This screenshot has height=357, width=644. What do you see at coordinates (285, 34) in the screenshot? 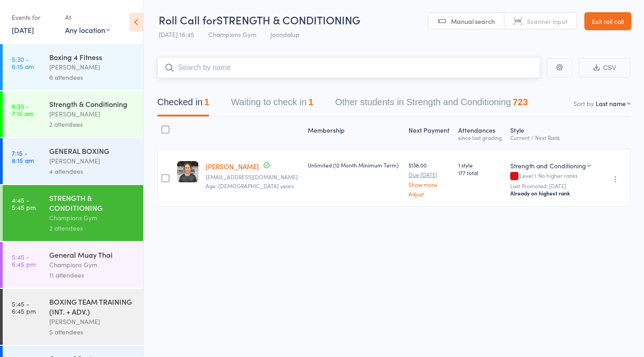
I see `span: Joondalup` at bounding box center [285, 34].